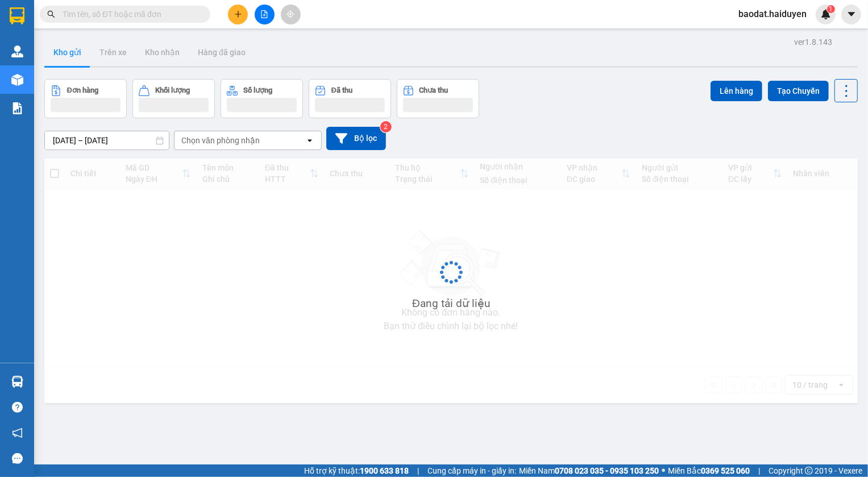 The image size is (868, 477). I want to click on sup: 2, so click(386, 127).